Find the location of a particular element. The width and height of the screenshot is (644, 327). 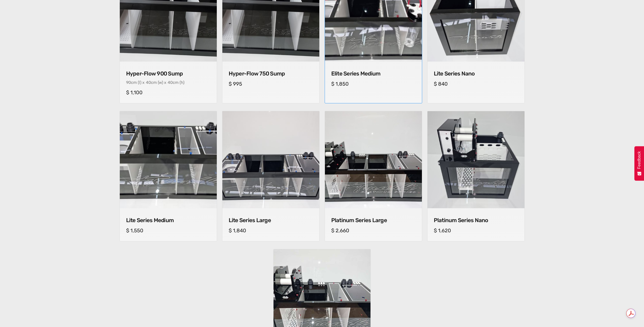

h5: $ 1,550 is located at coordinates (168, 231).